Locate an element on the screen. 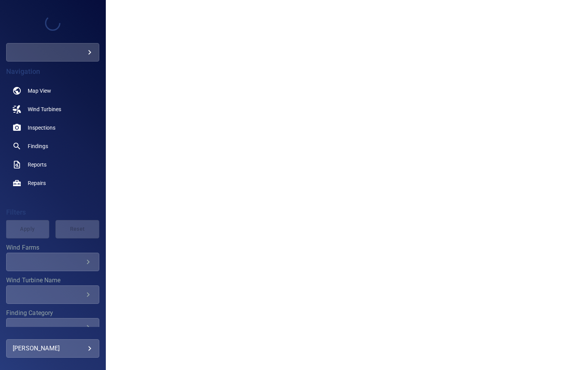 This screenshot has height=370, width=588. div: gdesedpr is located at coordinates (53, 53).